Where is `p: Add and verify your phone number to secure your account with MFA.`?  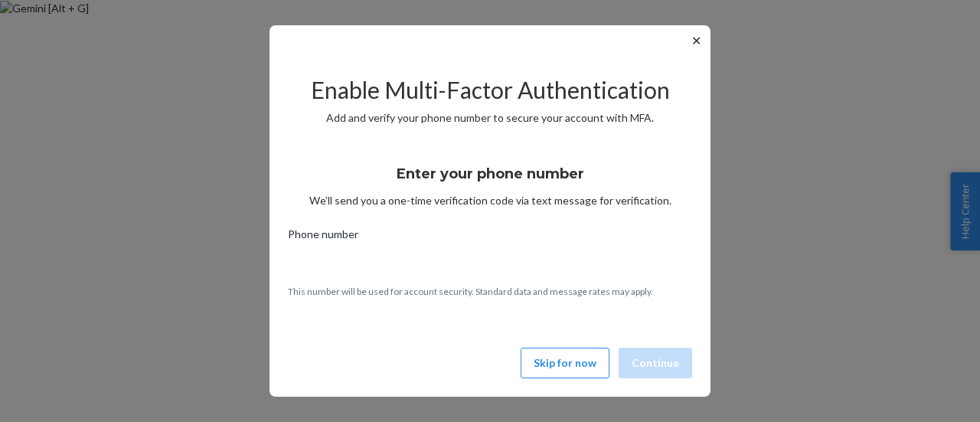 p: Add and verify your phone number to secure your account with MFA. is located at coordinates (490, 118).